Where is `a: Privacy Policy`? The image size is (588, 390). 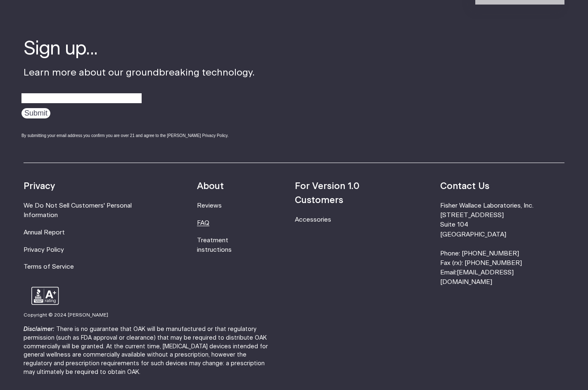
a: Privacy Policy is located at coordinates (44, 250).